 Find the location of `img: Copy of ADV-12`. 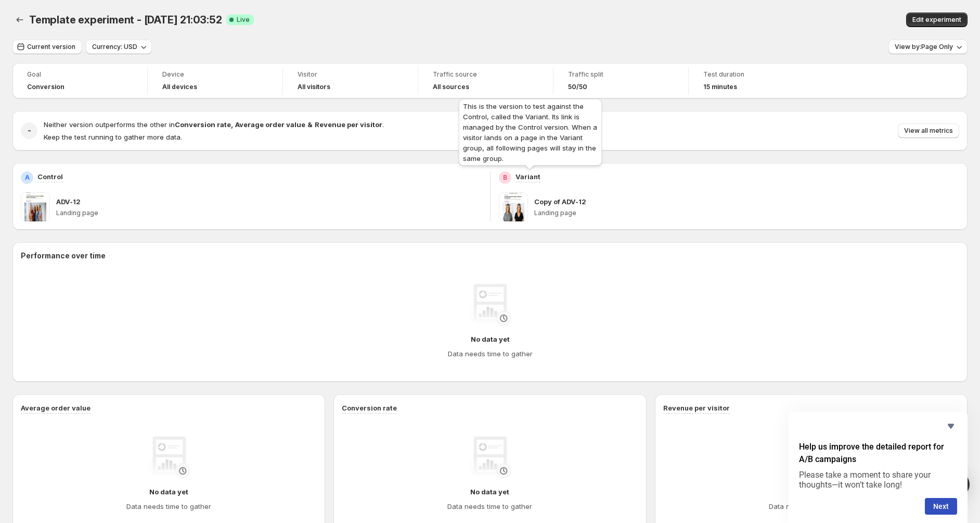

img: Copy of ADV-12 is located at coordinates (513, 207).